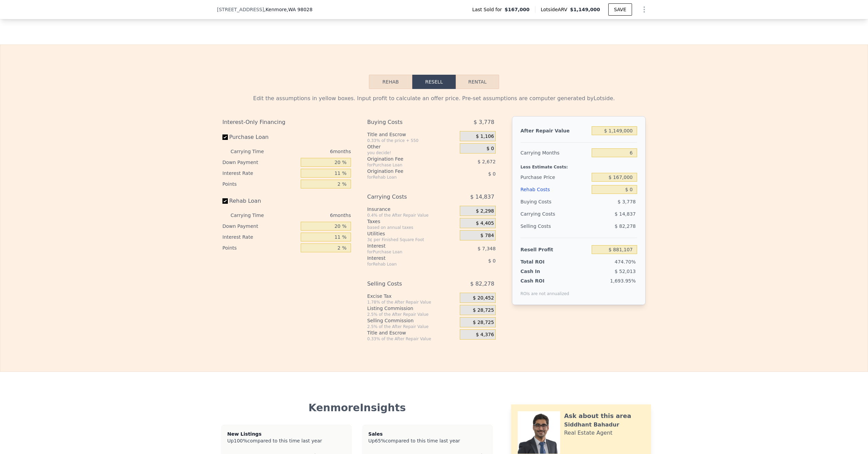 The height and width of the screenshot is (454, 868). I want to click on div: Purchase Price, so click(555, 178).